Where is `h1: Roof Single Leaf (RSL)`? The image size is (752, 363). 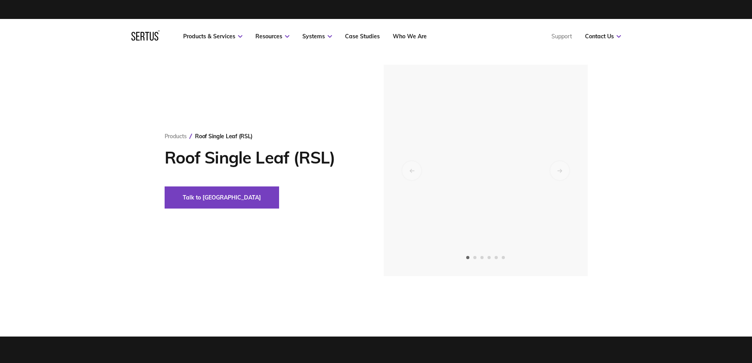
h1: Roof Single Leaf (RSL) is located at coordinates (262, 157).